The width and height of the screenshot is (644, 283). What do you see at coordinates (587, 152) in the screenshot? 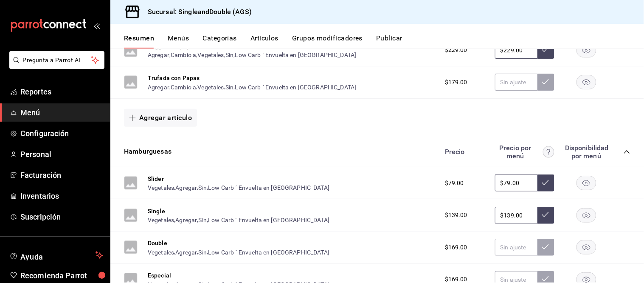
I see `div: Disponibilidad por menú` at bounding box center [587, 152].